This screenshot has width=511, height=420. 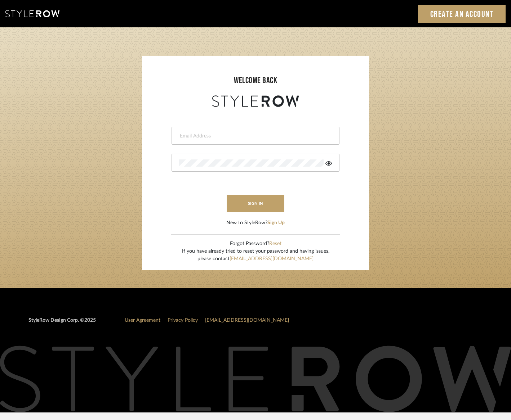 What do you see at coordinates (254, 136) in the screenshot?
I see `input: Email Address` at bounding box center [254, 136].